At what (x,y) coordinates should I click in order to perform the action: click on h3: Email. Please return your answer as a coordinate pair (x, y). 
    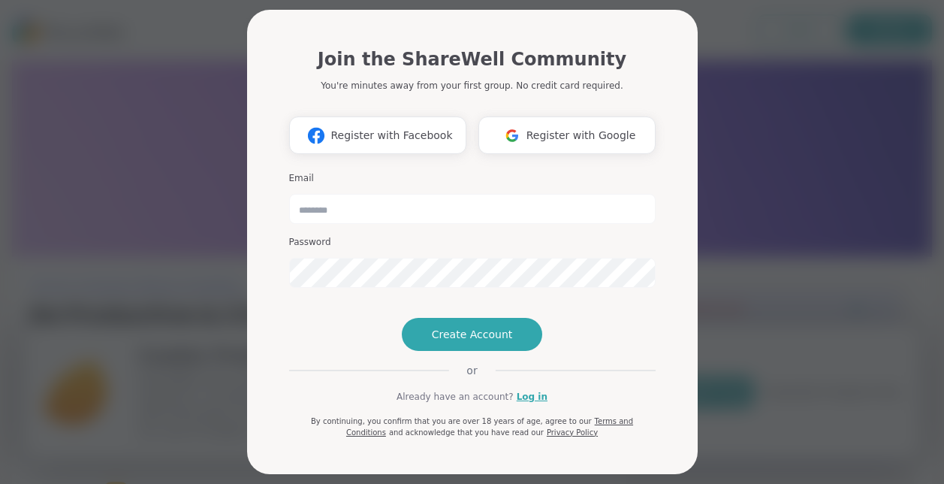
    Looking at the image, I should click on (472, 178).